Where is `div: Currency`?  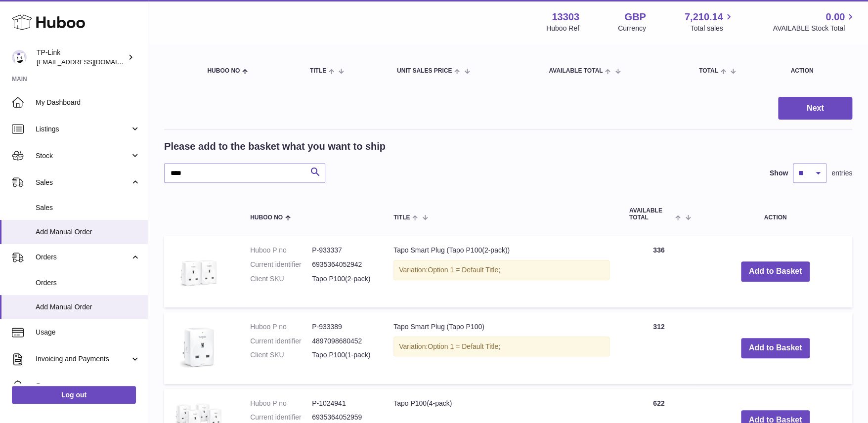 div: Currency is located at coordinates (632, 28).